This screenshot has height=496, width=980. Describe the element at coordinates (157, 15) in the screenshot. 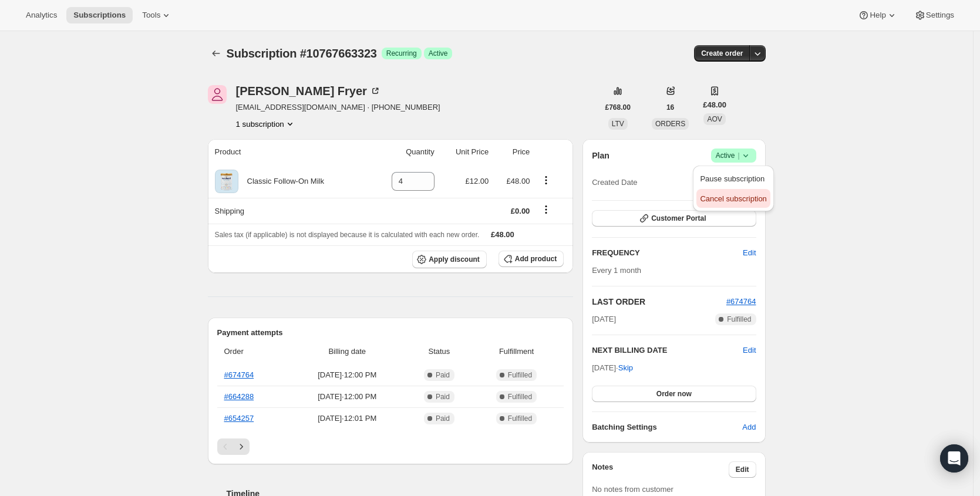

I see `button: Tools` at that location.